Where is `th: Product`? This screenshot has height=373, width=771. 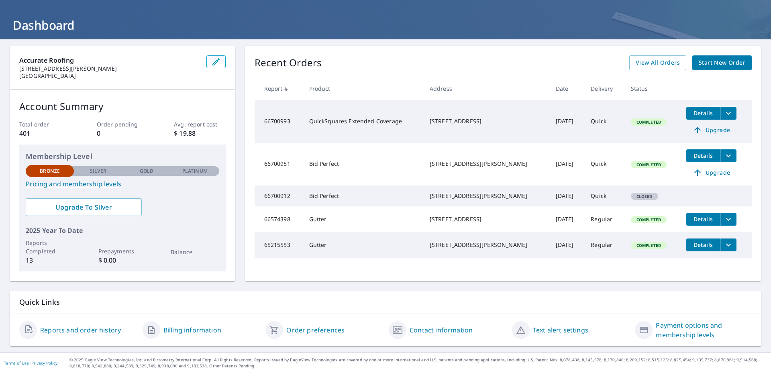
th: Product is located at coordinates (363, 88).